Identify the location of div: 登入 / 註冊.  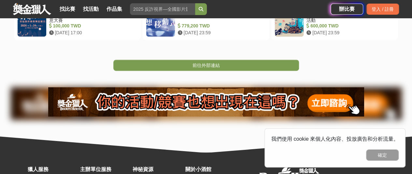
(383, 9).